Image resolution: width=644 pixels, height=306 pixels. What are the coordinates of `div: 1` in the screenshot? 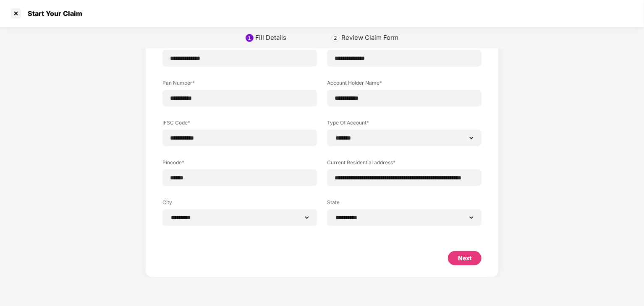 It's located at (250, 38).